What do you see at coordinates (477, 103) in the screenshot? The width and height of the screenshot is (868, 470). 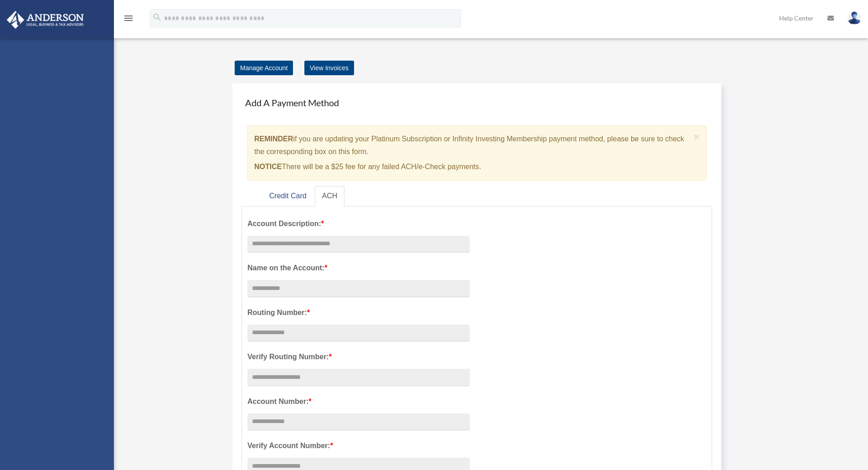 I see `h4: Add A Payment Method` at bounding box center [477, 103].